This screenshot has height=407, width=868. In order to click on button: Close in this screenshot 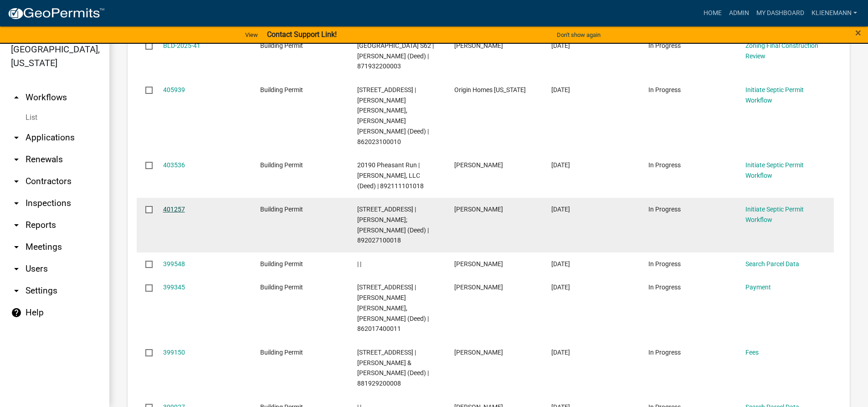, I will do `click(858, 33)`.